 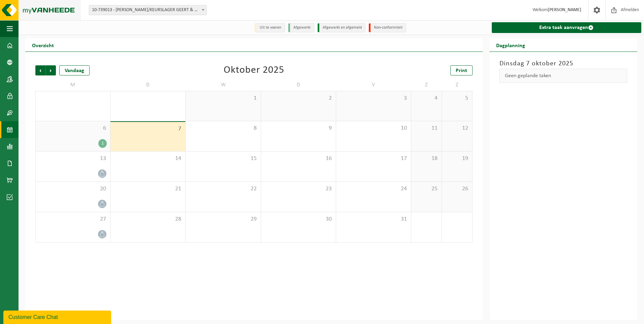 What do you see at coordinates (299, 158) in the screenshot?
I see `span: 16` at bounding box center [299, 158].